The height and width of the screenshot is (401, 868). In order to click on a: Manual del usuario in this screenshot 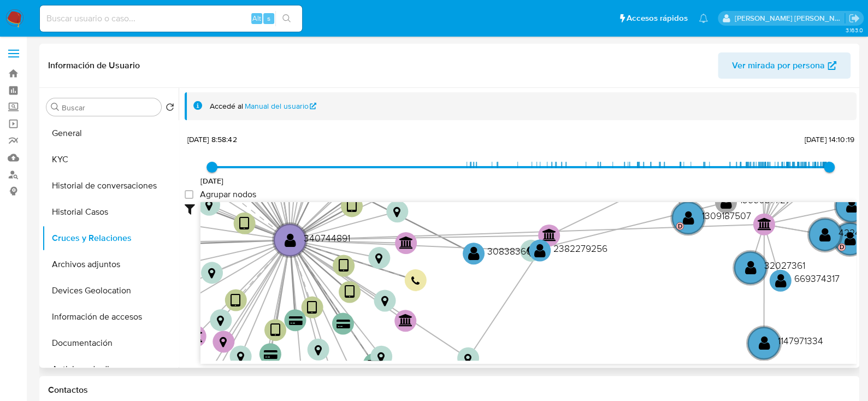, I will do `click(281, 106)`.